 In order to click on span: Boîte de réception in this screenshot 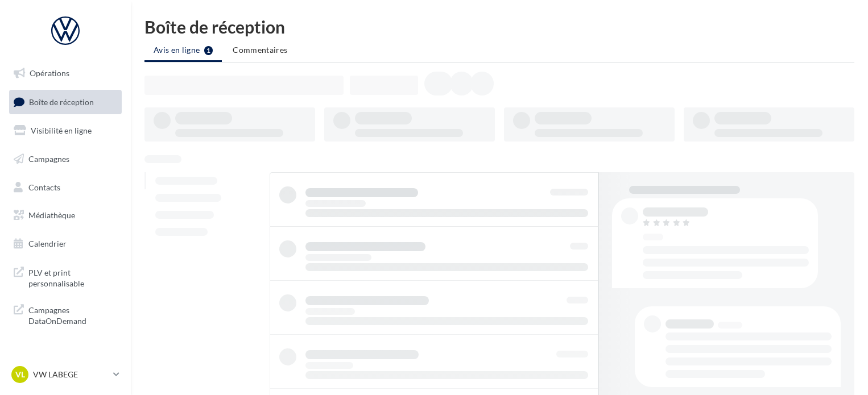, I will do `click(61, 102)`.